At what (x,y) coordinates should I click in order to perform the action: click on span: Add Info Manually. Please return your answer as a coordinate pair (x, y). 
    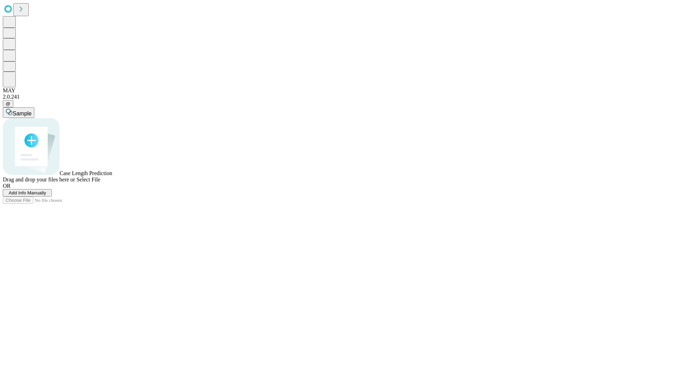
    Looking at the image, I should click on (27, 193).